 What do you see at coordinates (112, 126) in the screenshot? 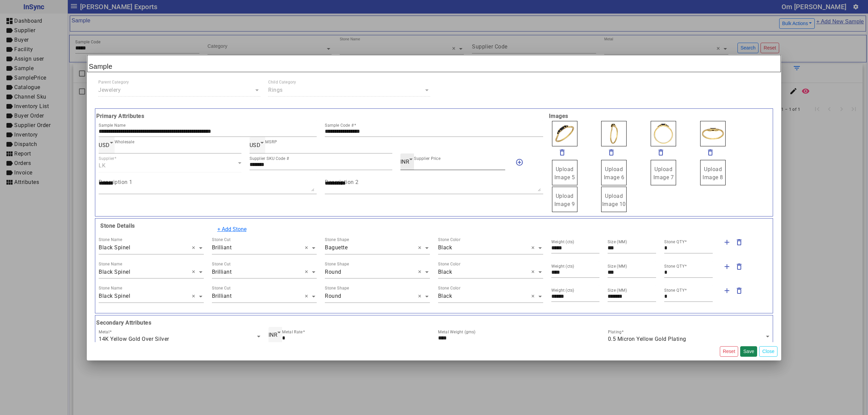
I see `mat-label: Sample Name` at bounding box center [112, 126].